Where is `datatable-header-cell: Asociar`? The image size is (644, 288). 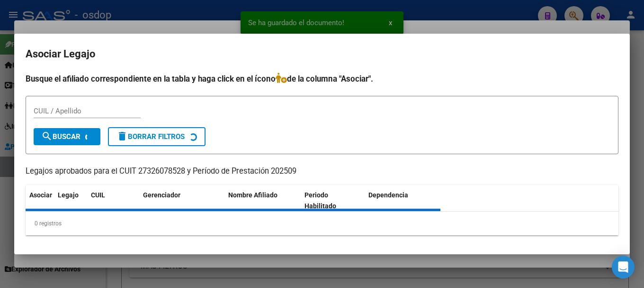
datatable-header-cell: Asociar is located at coordinates (39, 201).